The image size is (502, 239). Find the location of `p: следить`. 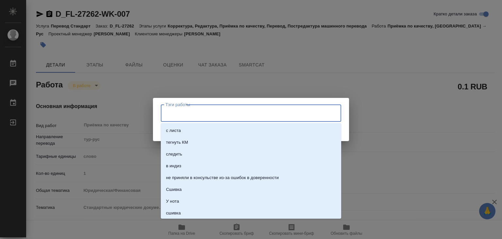

p: следить is located at coordinates (174, 154).